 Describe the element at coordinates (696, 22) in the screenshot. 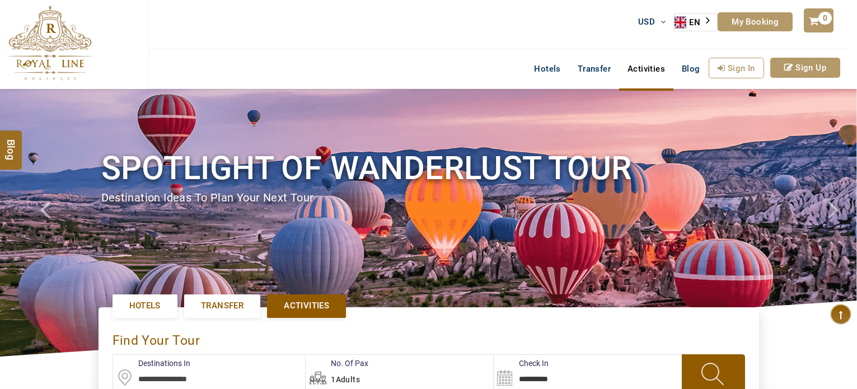

I see `a: EN` at that location.